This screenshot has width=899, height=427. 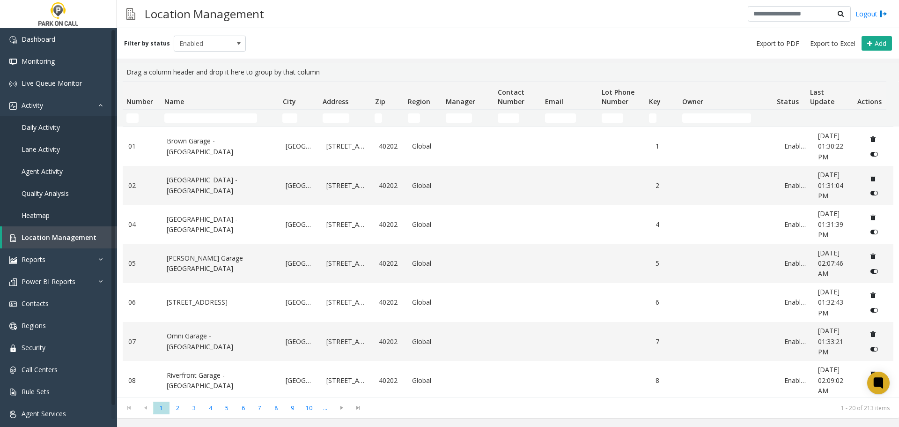 I want to click on td: Zip Filter, so click(x=387, y=118).